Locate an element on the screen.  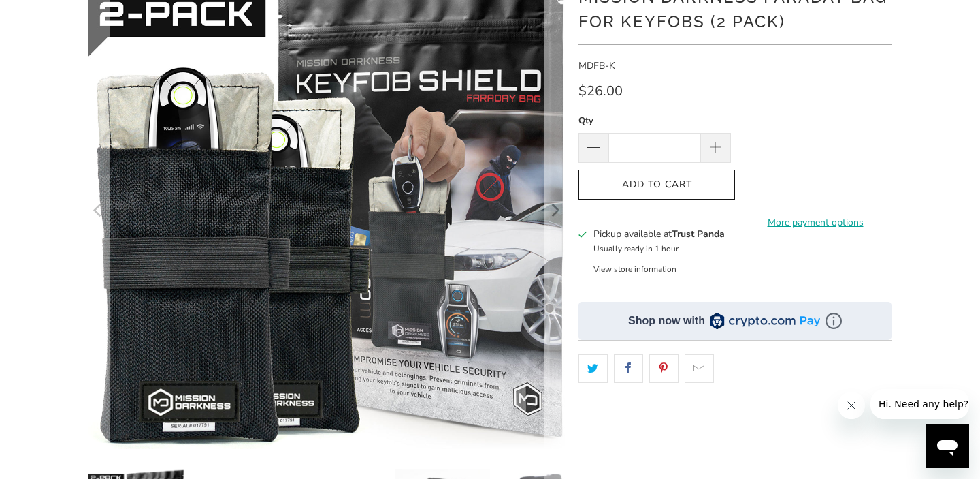
b: Trust Panda is located at coordinates (699, 234).